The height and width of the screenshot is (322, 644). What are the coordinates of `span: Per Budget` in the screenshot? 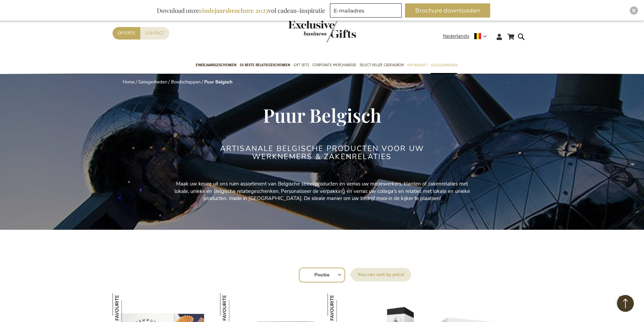 It's located at (417, 65).